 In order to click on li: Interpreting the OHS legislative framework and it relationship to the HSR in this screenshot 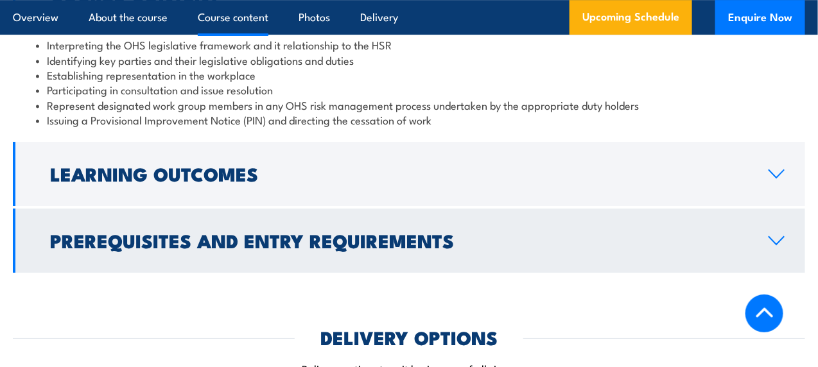, I will do `click(409, 44)`.